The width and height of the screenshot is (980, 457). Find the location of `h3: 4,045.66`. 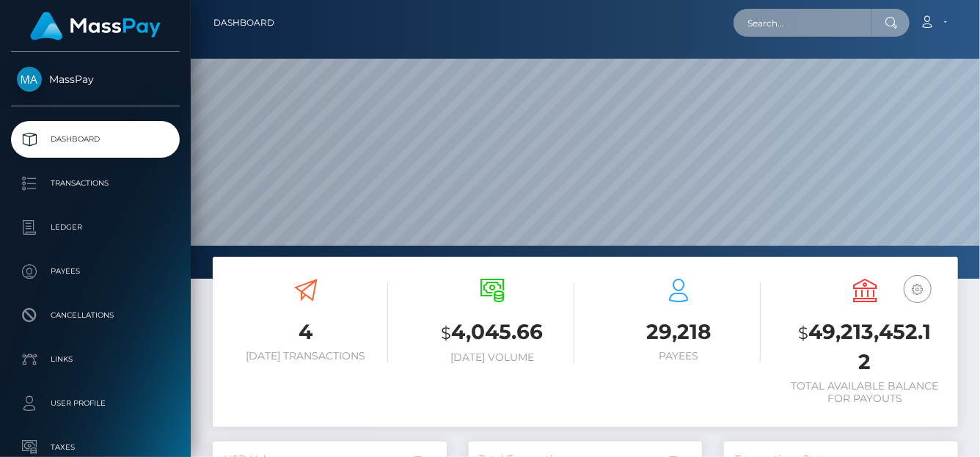

h3: 4,045.66 is located at coordinates (492, 332).